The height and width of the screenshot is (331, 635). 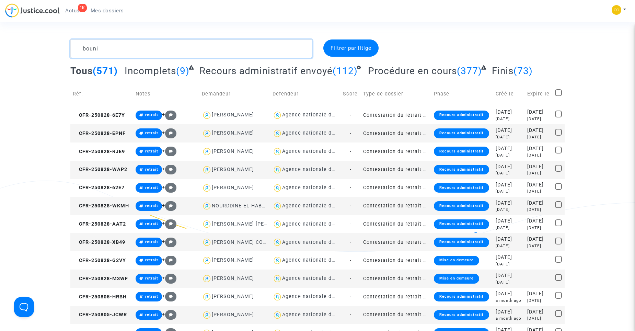 I want to click on span: (73), so click(x=523, y=71).